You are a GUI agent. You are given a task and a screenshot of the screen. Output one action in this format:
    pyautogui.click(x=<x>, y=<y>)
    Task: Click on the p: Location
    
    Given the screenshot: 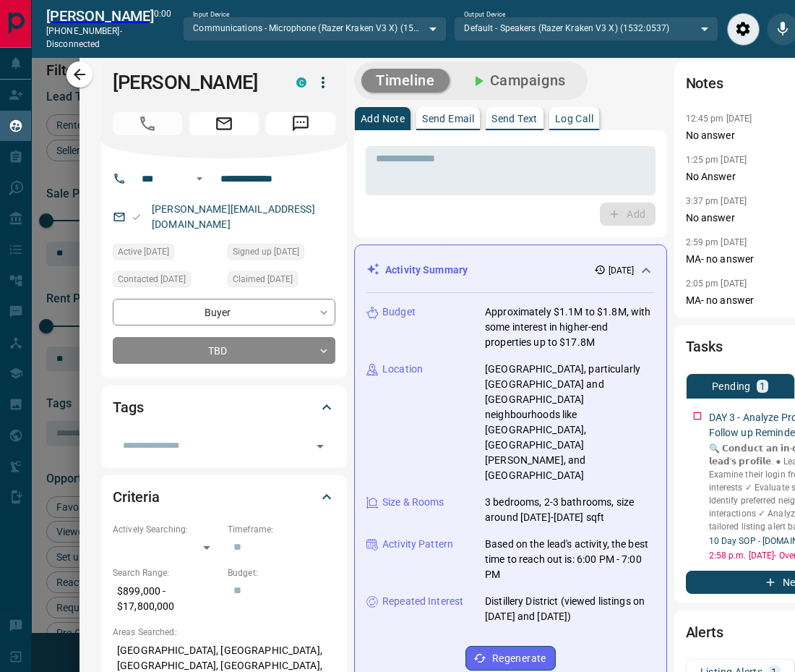 What is the action you would take?
    pyautogui.click(x=402, y=369)
    